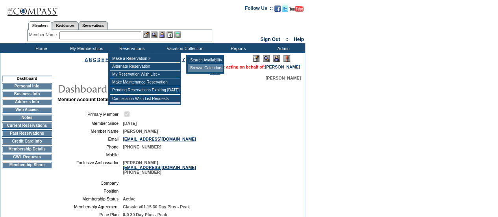 This screenshot has height=217, width=498. I want to click on span: You are acting on behalf of:, so click(255, 67).